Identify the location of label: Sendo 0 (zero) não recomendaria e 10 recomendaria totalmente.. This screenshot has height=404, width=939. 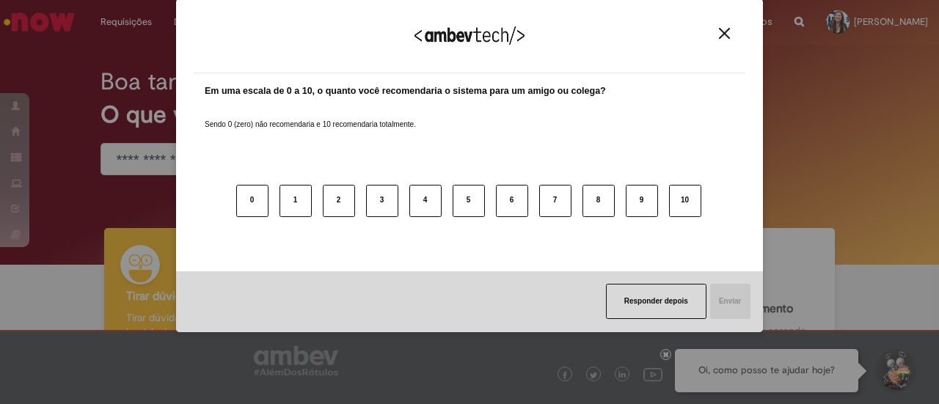
(310, 116).